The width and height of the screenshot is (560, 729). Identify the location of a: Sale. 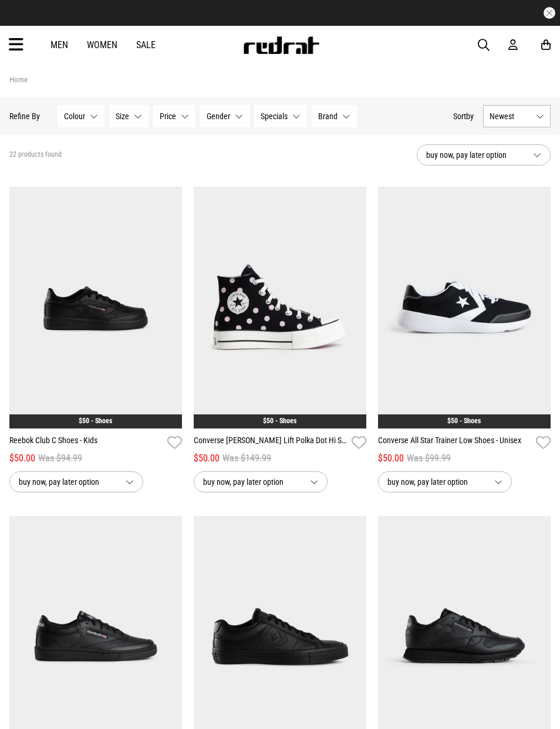
(145, 45).